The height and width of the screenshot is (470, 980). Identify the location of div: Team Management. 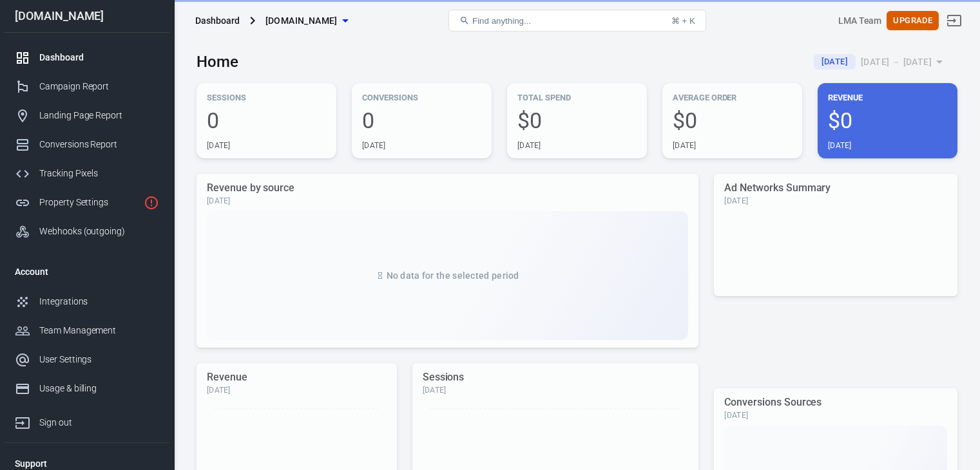
(99, 330).